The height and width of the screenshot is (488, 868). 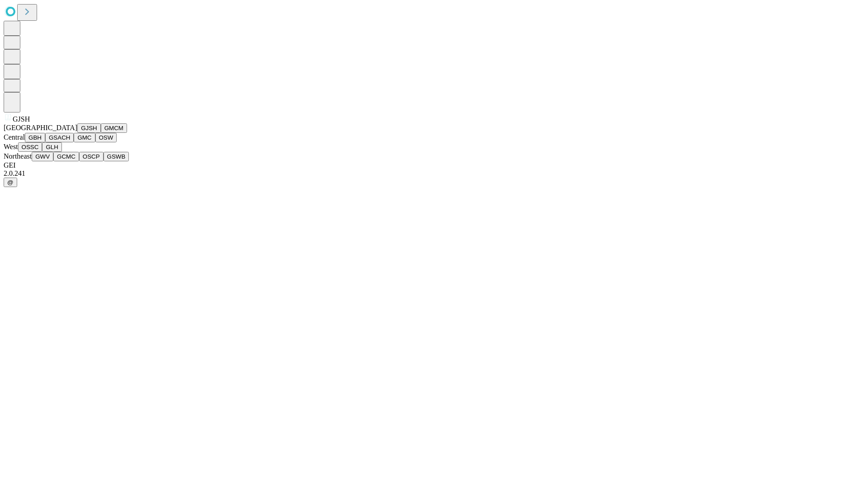 What do you see at coordinates (21, 119) in the screenshot?
I see `span: GJSH` at bounding box center [21, 119].